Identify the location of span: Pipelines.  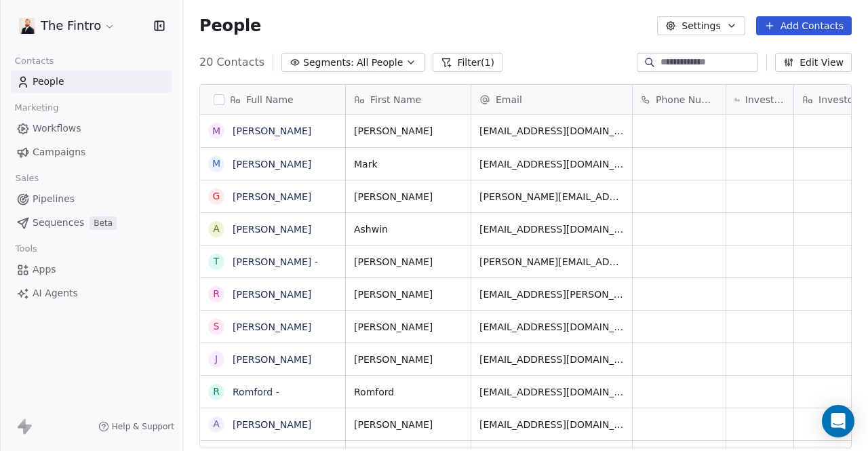
(53, 199).